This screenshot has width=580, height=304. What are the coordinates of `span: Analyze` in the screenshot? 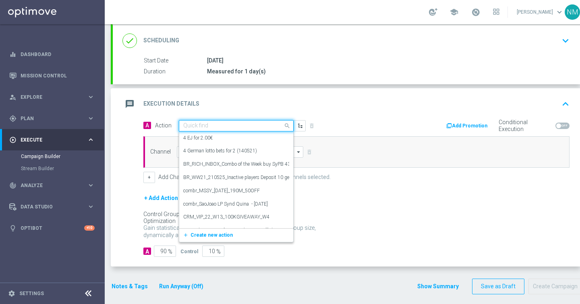 It's located at (54, 185).